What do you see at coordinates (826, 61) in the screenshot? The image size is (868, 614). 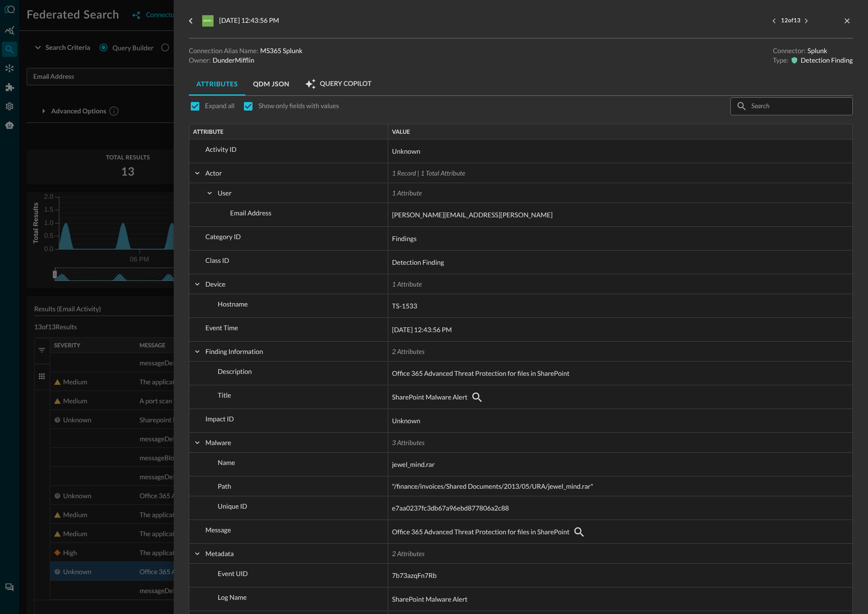 I see `p: Detection Finding` at bounding box center [826, 61].